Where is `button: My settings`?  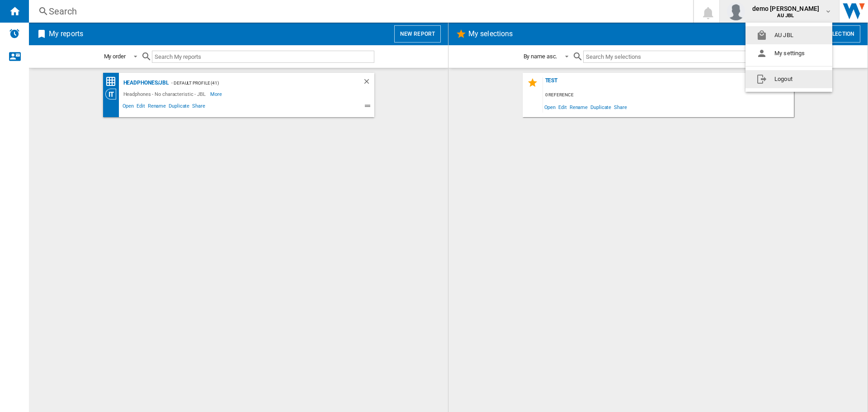
button: My settings is located at coordinates (789, 53).